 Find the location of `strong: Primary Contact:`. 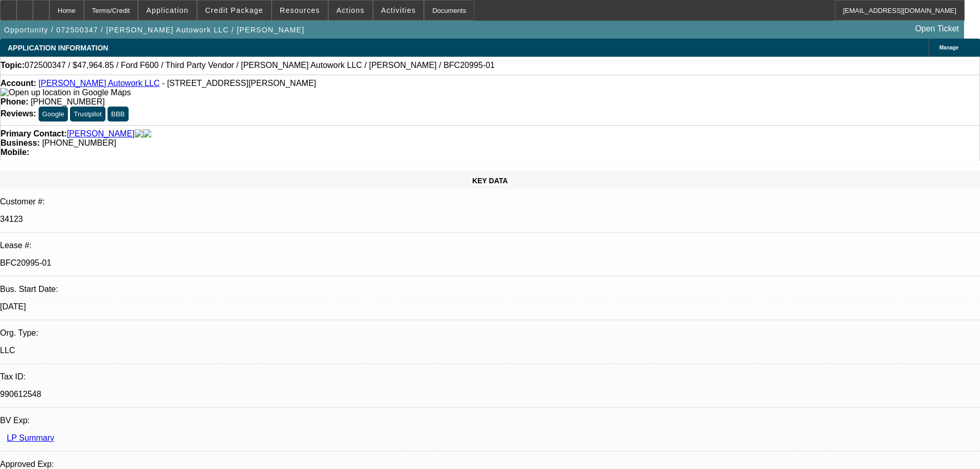

strong: Primary Contact: is located at coordinates (33, 134).